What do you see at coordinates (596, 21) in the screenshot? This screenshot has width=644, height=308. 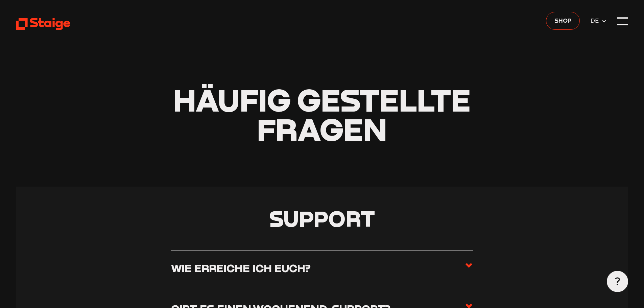 I see `span: DE` at bounding box center [596, 21].